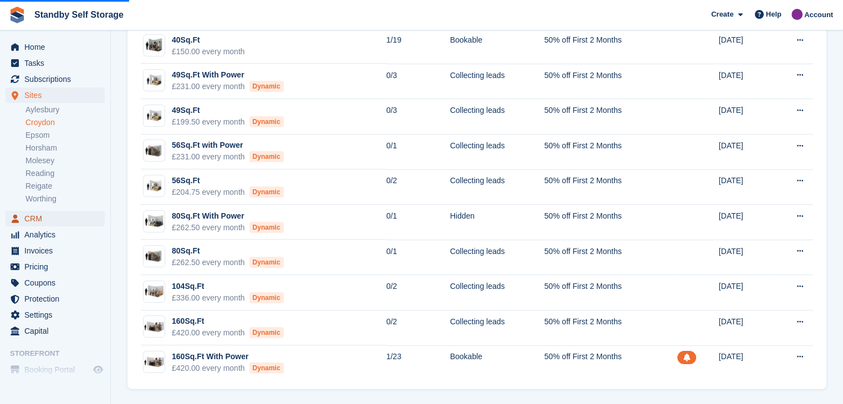  Describe the element at coordinates (58, 95) in the screenshot. I see `span: Sites` at that location.